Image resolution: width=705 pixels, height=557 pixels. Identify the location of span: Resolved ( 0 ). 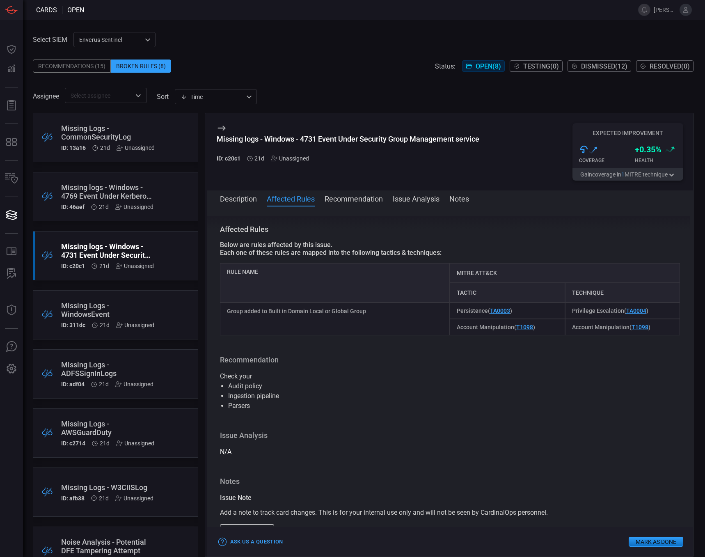
(669, 66).